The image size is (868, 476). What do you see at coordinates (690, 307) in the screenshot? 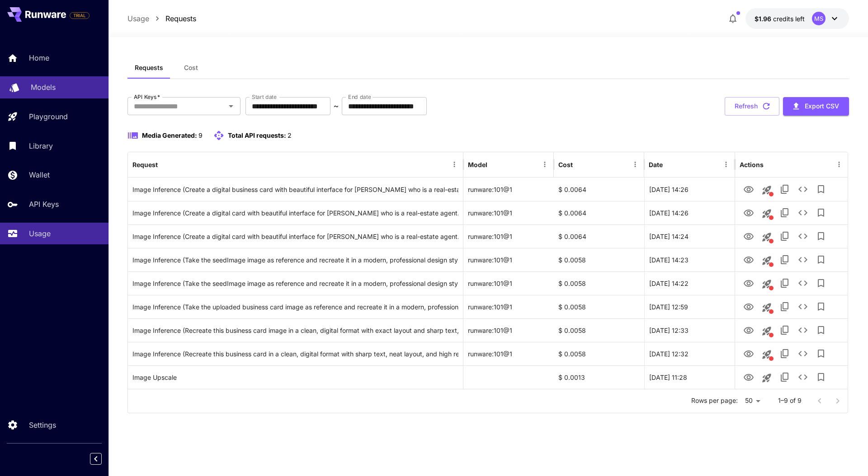
I see `div: 24 Sep, 2025 12:59` at bounding box center [690, 307].